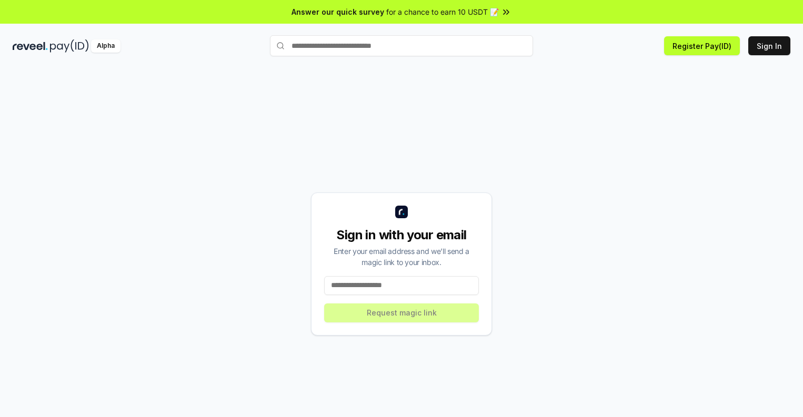  I want to click on div: Enter your email address and we’ll send a magic link to your inbox., so click(402, 257).